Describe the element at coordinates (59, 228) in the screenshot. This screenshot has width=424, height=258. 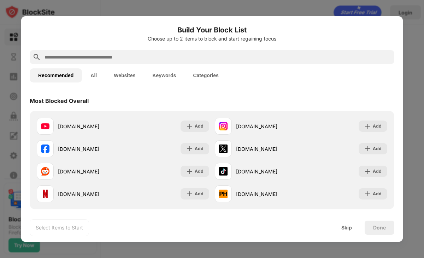
I see `div: Select Items to Start` at that location.